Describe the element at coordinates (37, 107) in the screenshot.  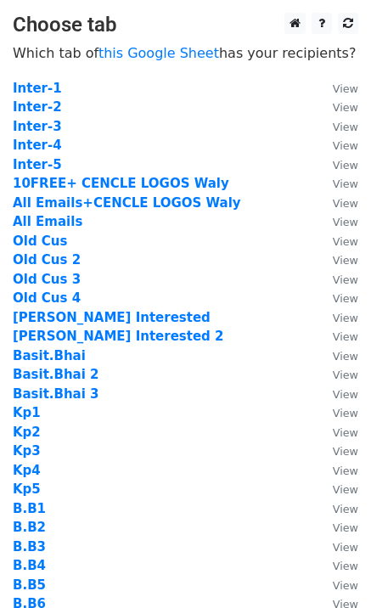
I see `a: Inter-2` at that location.